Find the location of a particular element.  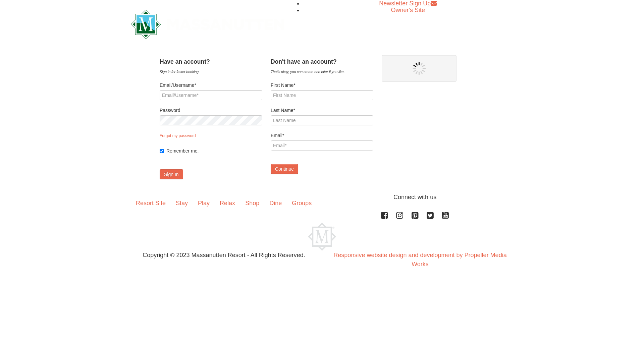

img: wait gif is located at coordinates (419, 68).